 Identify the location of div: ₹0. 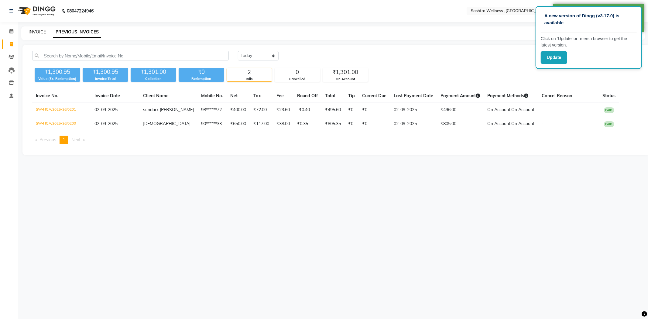
(201, 72).